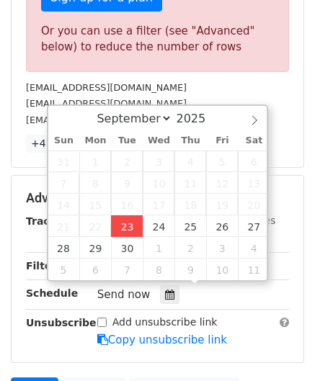  What do you see at coordinates (222, 183) in the screenshot?
I see `span: September 12, 2025` at bounding box center [222, 183].